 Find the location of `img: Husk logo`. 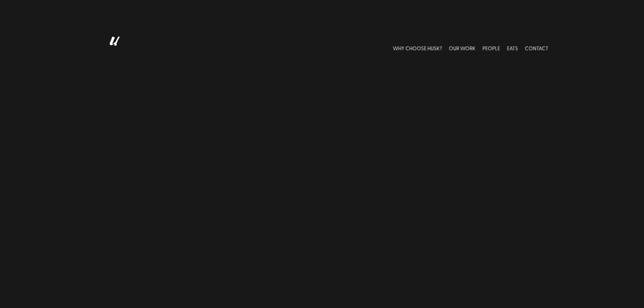

img: Husk logo is located at coordinates (113, 47).